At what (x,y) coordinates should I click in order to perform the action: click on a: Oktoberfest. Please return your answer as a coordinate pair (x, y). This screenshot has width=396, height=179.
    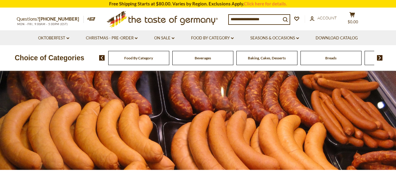
    Looking at the image, I should click on (54, 38).